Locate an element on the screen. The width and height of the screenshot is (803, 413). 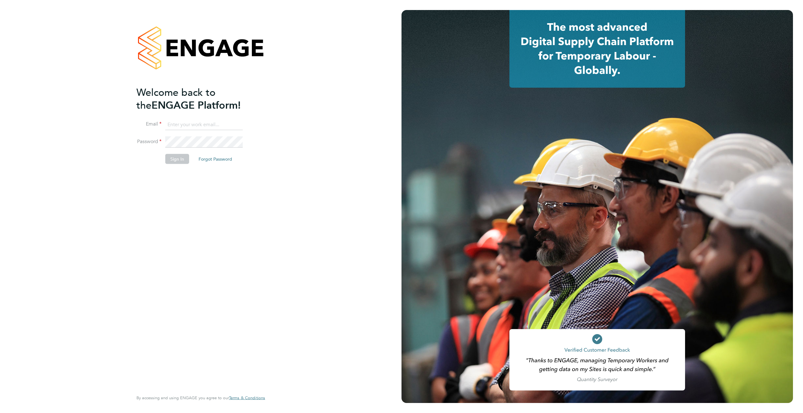
label: Email is located at coordinates (149, 124).